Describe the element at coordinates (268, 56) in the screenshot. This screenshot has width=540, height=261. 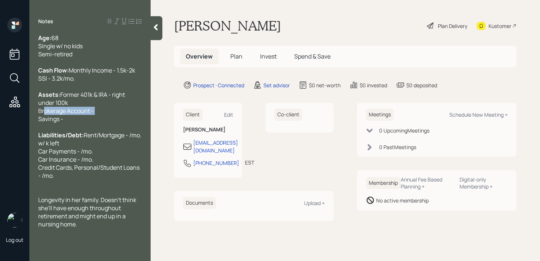
I see `span: Invest` at that location.